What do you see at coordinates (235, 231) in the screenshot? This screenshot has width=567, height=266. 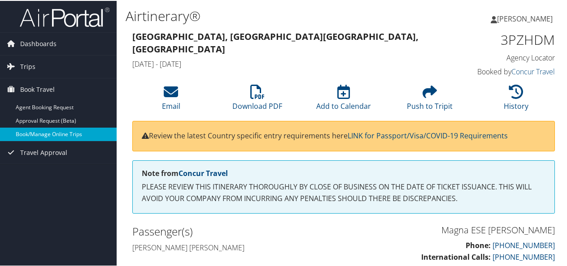 I see `h2: Passenger(s)` at bounding box center [235, 231].